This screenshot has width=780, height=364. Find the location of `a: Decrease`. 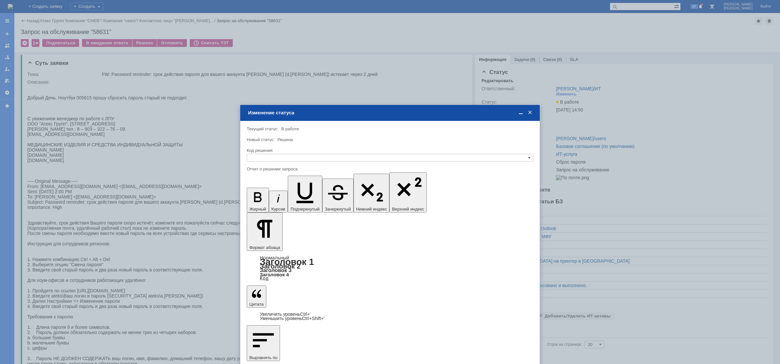

a: Decrease is located at coordinates (292, 318).